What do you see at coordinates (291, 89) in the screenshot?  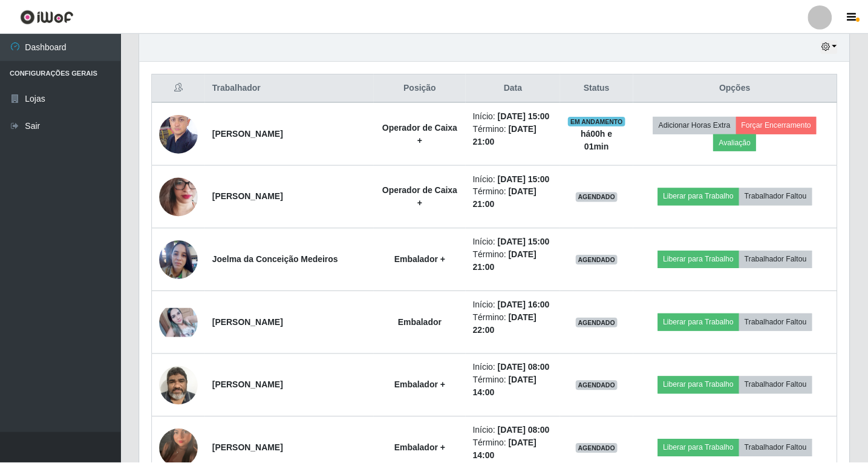 I see `th: Trabalhador` at bounding box center [291, 89].